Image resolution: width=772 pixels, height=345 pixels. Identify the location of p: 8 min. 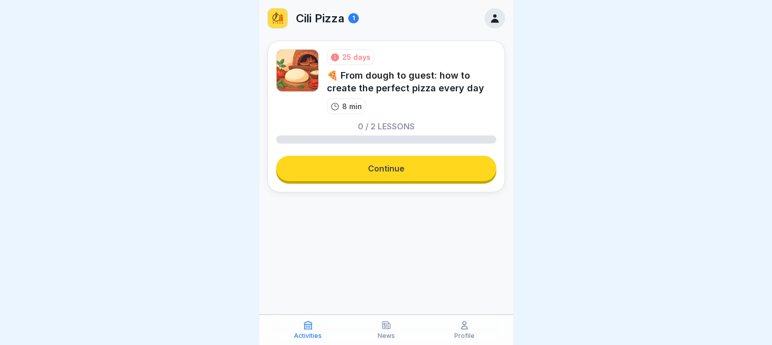
(352, 106).